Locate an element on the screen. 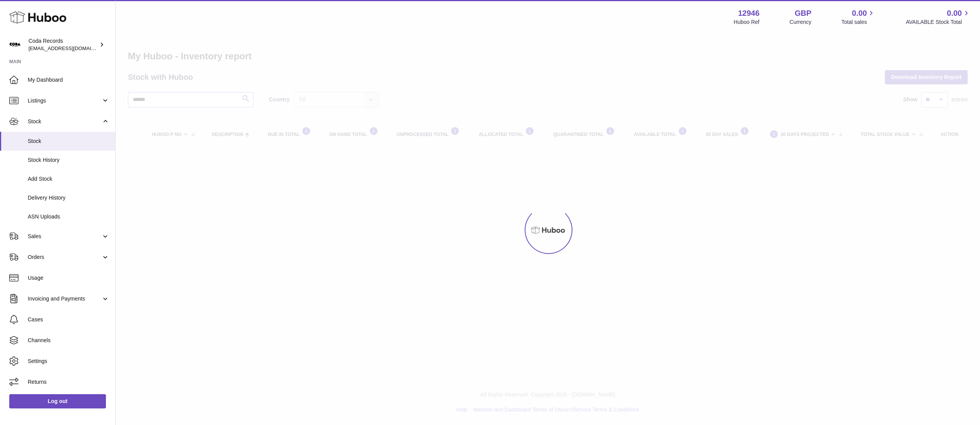 This screenshot has height=425, width=980. img: haz@pcatmedia.com is located at coordinates (15, 45).